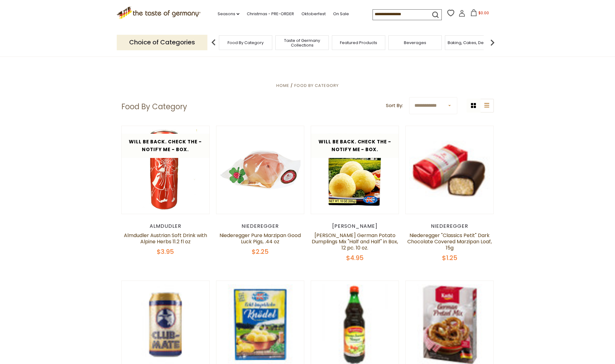 The image size is (615, 364). What do you see at coordinates (449, 241) in the screenshot?
I see `a: Niederegger "Classics Petit" Dark Chocolate Covered Marzipan Loaf, 15g` at bounding box center [449, 241].